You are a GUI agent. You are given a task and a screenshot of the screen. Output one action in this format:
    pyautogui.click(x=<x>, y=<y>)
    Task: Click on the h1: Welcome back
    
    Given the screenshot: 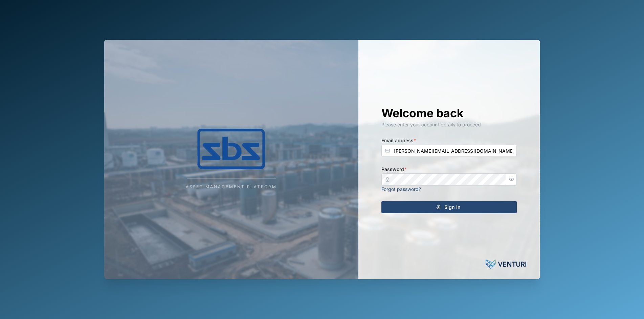 What is the action you would take?
    pyautogui.click(x=449, y=113)
    